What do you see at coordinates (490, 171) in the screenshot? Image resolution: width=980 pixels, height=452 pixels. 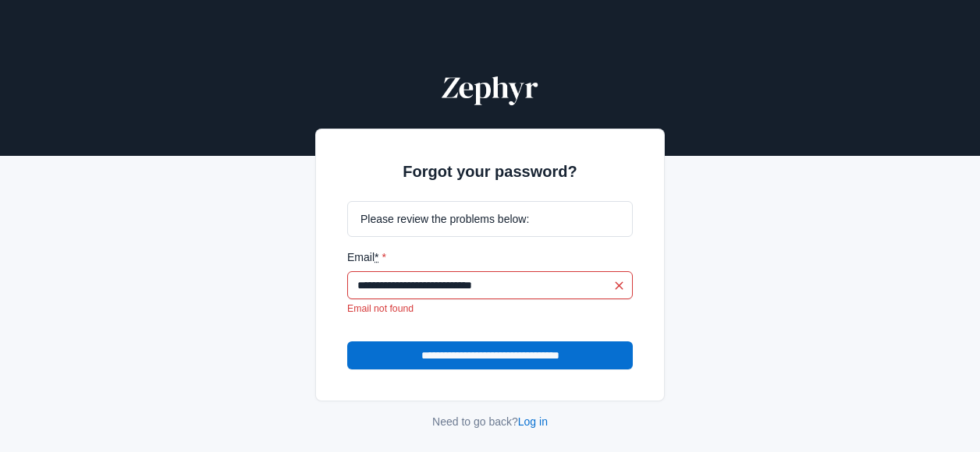 I see `h2: Forgot your password?` at bounding box center [490, 171].